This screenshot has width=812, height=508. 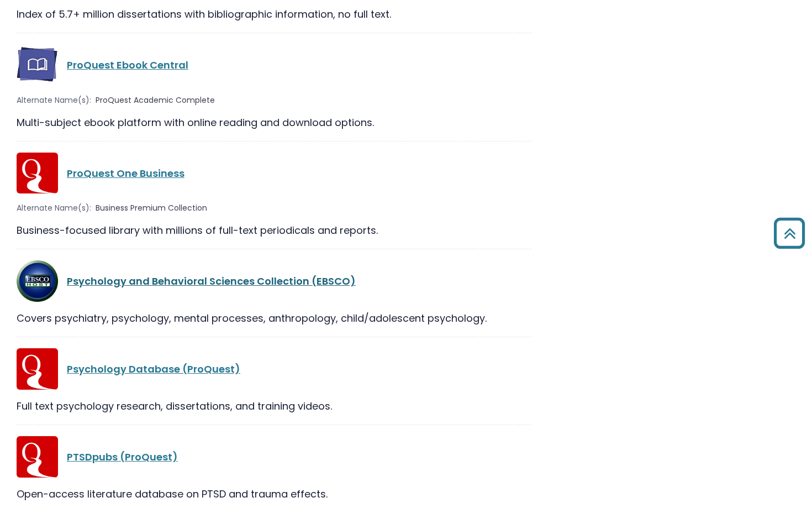 What do you see at coordinates (274, 122) in the screenshot?
I see `div: Multi-subject ebook platform with online reading and download options.` at bounding box center [274, 122].